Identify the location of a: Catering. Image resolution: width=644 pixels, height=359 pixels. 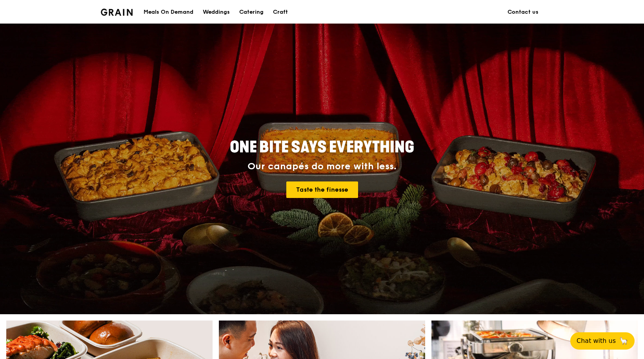
(251, 12).